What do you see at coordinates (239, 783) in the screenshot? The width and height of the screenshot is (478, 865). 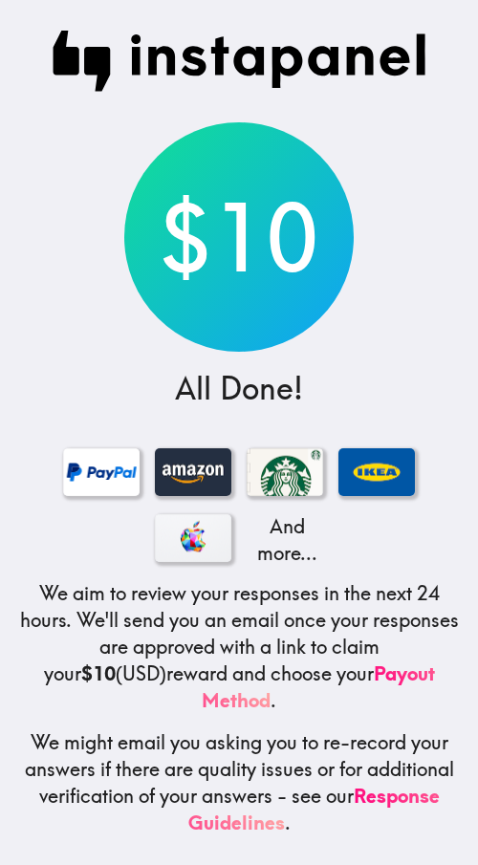 I see `h5: We might email you asking you to re-record your answers if there are quality issues or for additi...` at bounding box center [239, 783].